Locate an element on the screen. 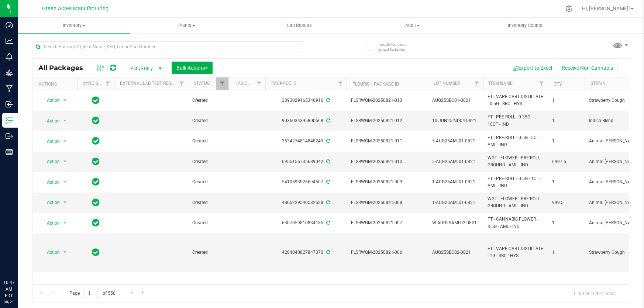 This screenshot has height=308, width=644. span: FT - VAPE CART DISTILLATE - 1G - SBC - HYS is located at coordinates (515, 253).